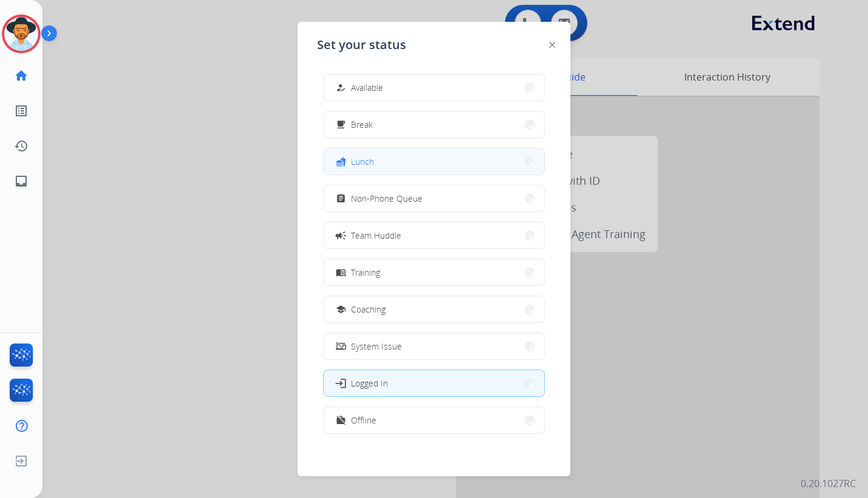 This screenshot has width=868, height=498. What do you see at coordinates (21, 181) in the screenshot?
I see `mat-icon: inbox` at bounding box center [21, 181].